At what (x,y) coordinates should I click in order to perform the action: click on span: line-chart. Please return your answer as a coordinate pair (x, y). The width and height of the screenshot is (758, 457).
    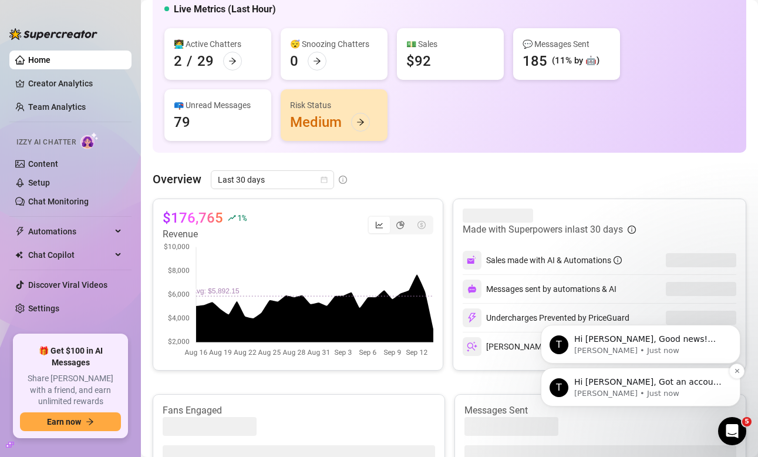
    Looking at the image, I should click on (379, 225).